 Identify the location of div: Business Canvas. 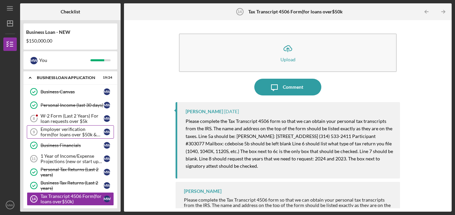
(72, 92).